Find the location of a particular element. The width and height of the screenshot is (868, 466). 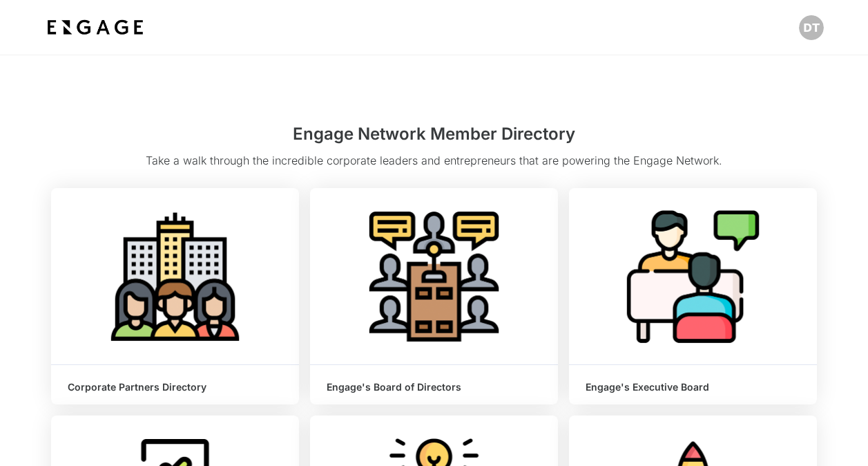

p: Take a walk through the incredible corporate leaders and entrepreneurs that are powering the Enga... is located at coordinates (434, 164).